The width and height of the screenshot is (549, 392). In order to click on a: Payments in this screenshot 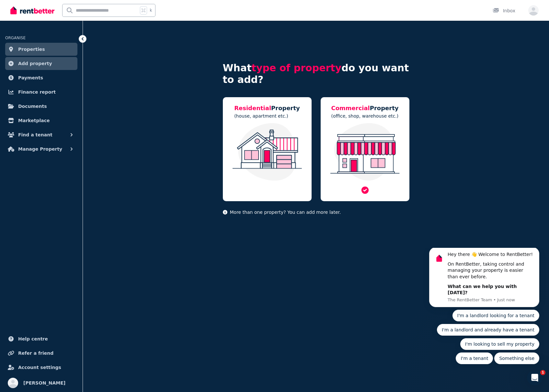, I will do `click(41, 77)`.